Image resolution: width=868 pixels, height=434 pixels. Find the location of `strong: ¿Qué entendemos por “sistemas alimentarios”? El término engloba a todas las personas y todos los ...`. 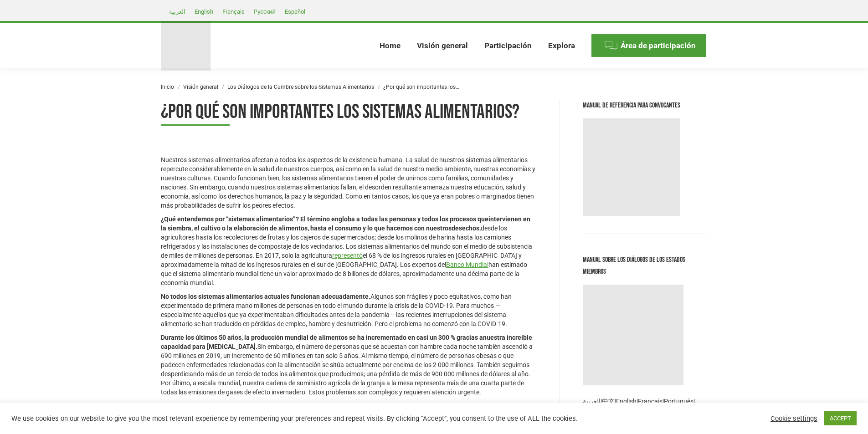

strong: ¿Qué entendemos por “sistemas alimentarios”? El término engloba a todas las personas y todos los ... is located at coordinates (324, 219).